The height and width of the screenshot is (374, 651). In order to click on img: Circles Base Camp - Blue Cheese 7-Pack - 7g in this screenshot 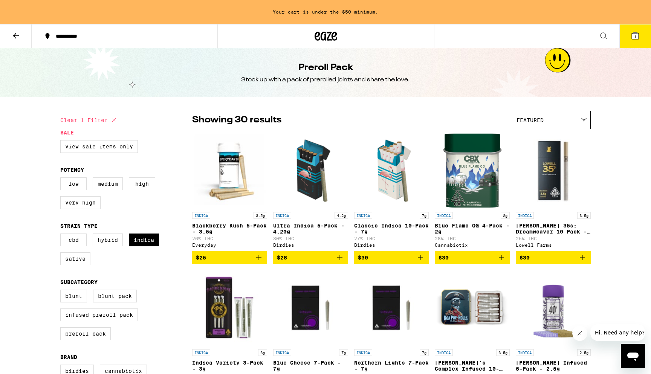, I will do `click(311, 308)`.